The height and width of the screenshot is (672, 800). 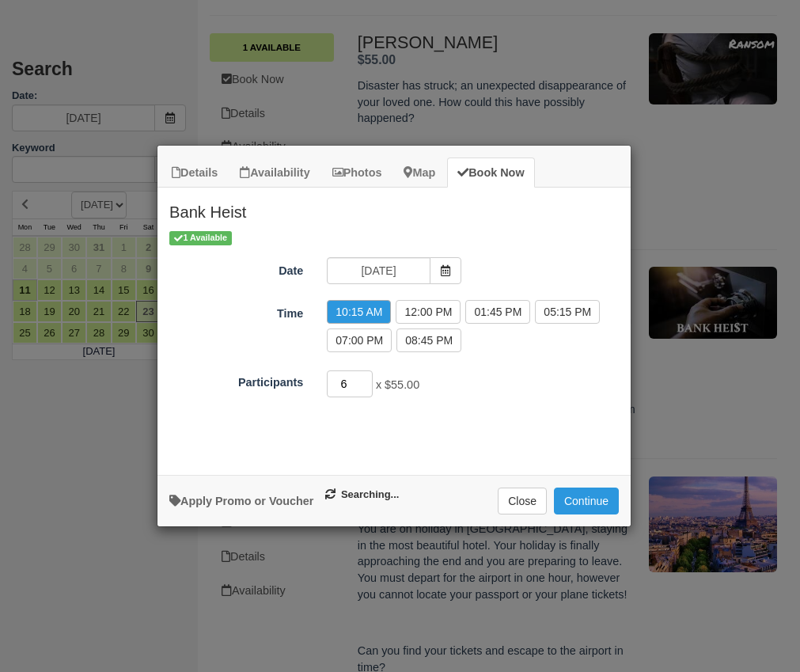 What do you see at coordinates (274, 172) in the screenshot?
I see `a: Availability` at bounding box center [274, 172].